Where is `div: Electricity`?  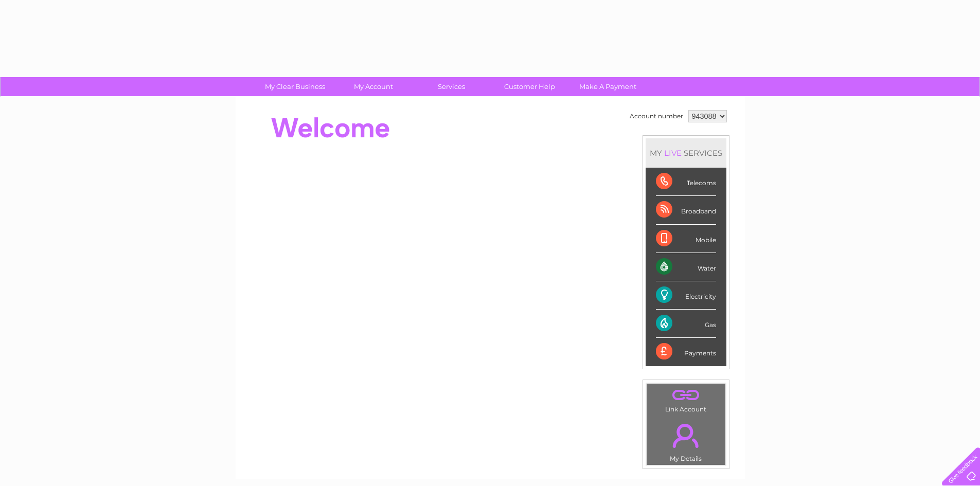
div: Electricity is located at coordinates (686, 295).